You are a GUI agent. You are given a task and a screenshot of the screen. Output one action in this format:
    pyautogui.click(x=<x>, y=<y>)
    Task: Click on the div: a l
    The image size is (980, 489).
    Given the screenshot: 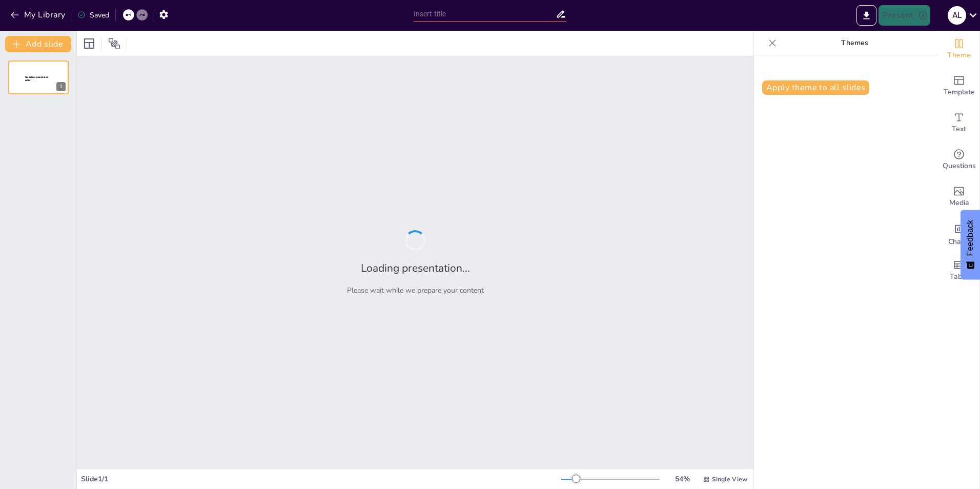 What is the action you would take?
    pyautogui.click(x=957, y=15)
    